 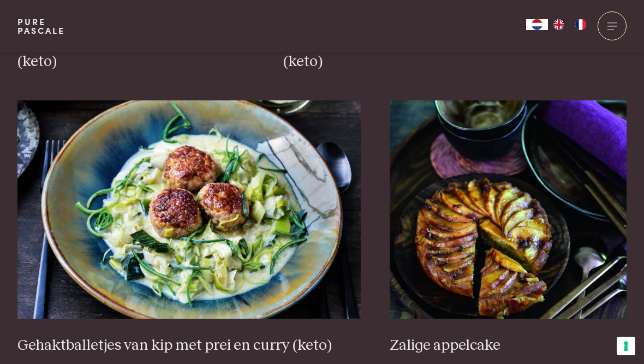 What do you see at coordinates (455, 52) in the screenshot?
I see `h3: Warme feta met gebakken groenten en pecannoten (keto)` at bounding box center [455, 52].